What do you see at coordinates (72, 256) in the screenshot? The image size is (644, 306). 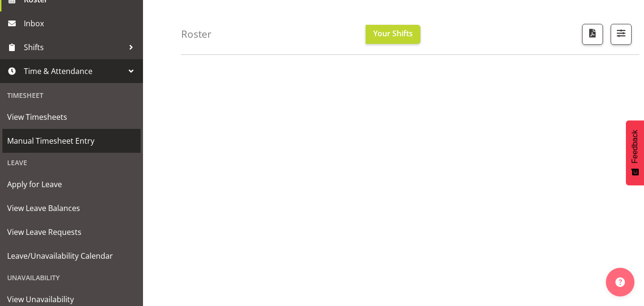 I see `a: Leave/Unavailability Calendar` at bounding box center [72, 256].